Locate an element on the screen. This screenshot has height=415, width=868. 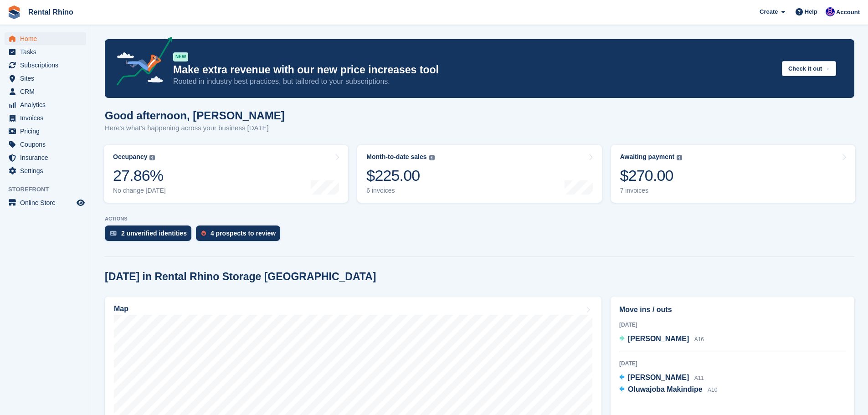
div: Awaiting payment is located at coordinates (647, 157).